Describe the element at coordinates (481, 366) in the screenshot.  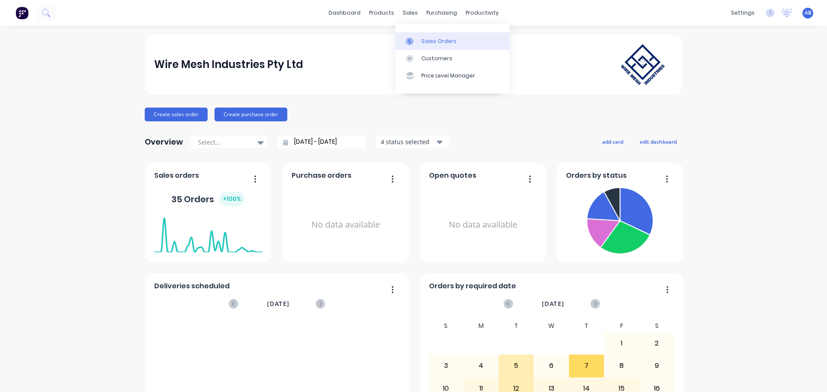
I see `div: 4` at that location.